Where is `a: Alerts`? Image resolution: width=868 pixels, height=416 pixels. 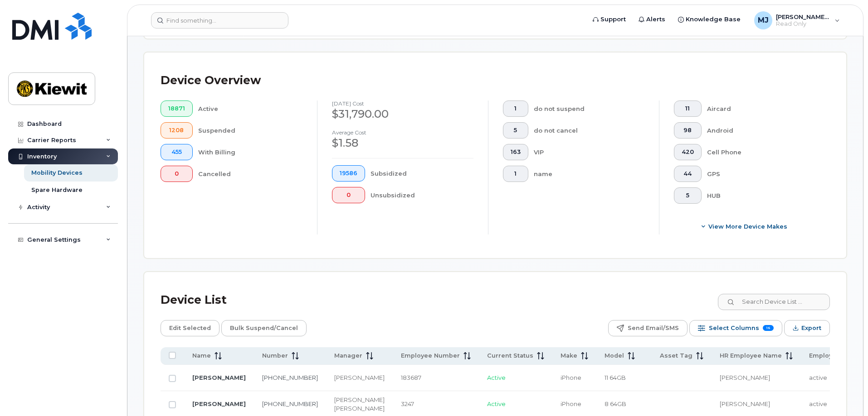
a: Alerts is located at coordinates (652, 20).